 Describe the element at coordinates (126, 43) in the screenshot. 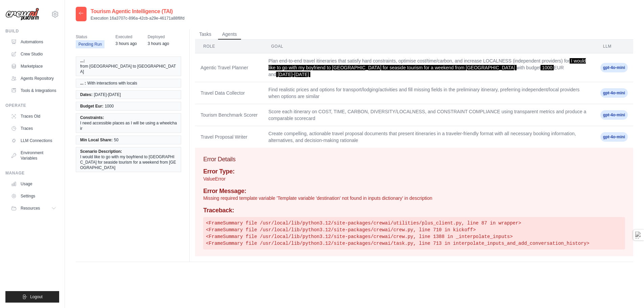

I see `time: October 1, 2025 at 13:26 CEST` at that location.